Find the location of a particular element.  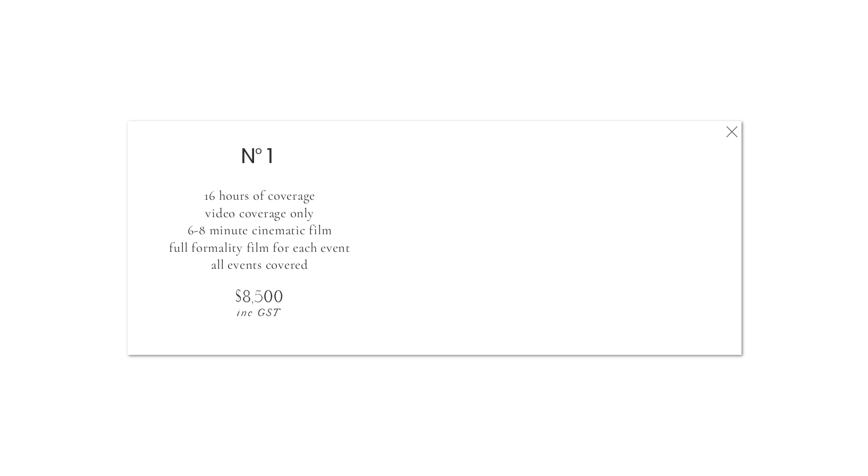

h2: 1 is located at coordinates (269, 157).